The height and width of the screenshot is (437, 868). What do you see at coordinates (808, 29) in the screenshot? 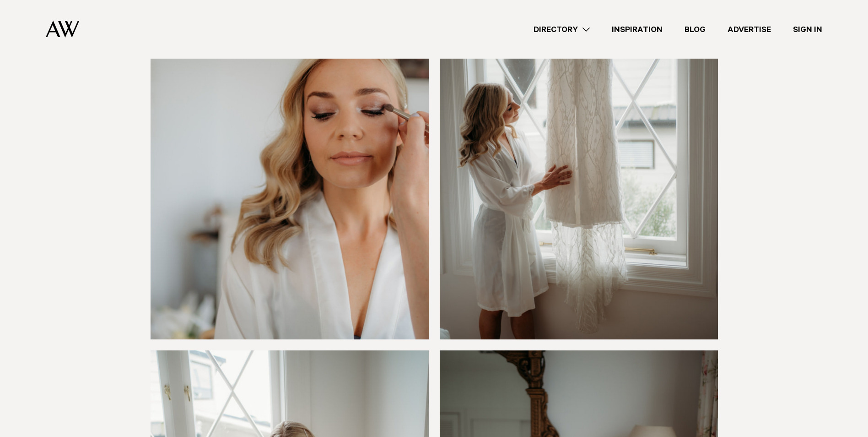
I see `a: Sign In` at bounding box center [808, 29].